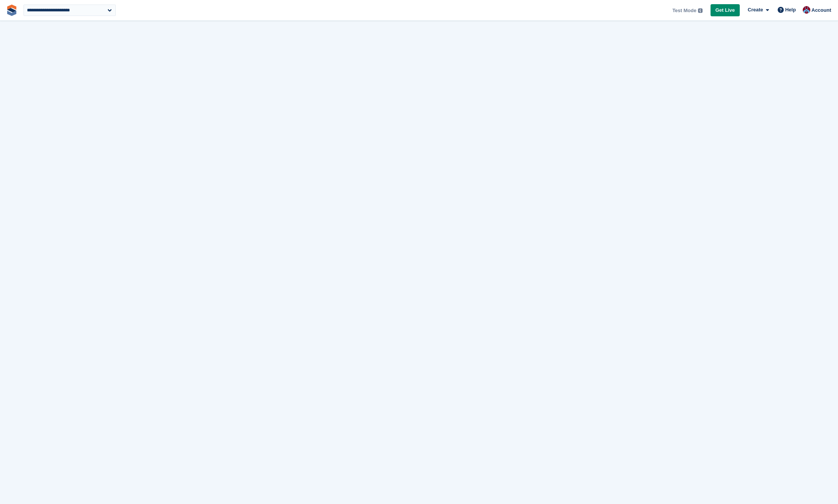 This screenshot has height=504, width=838. I want to click on span: Create, so click(755, 10).